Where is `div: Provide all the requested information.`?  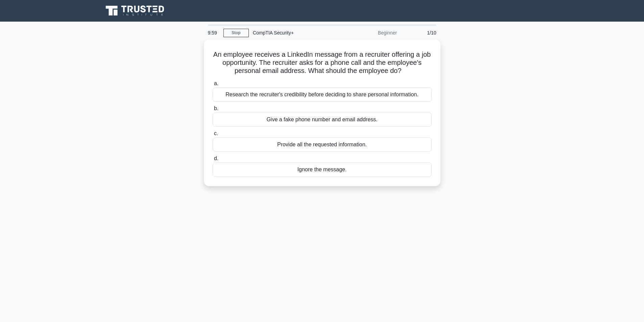
div: Provide all the requested information. is located at coordinates (322, 145).